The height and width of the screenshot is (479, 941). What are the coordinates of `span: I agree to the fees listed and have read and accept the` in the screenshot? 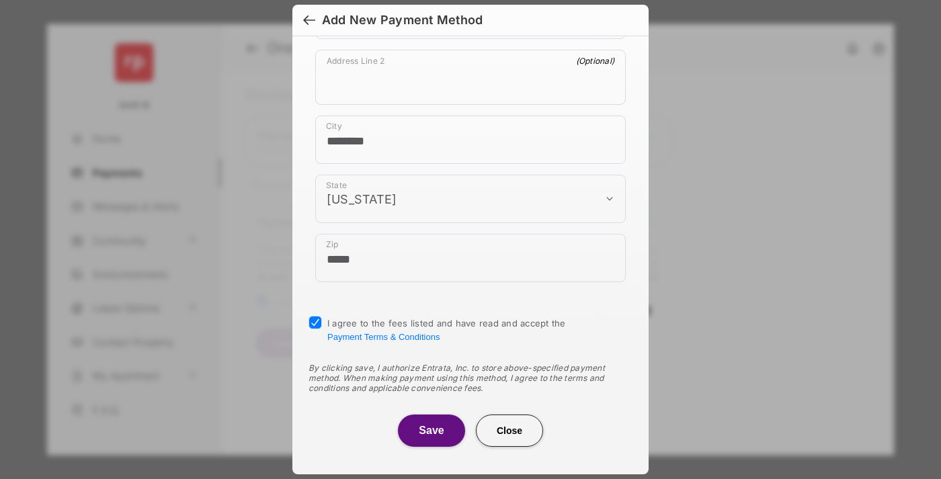 It's located at (446, 330).